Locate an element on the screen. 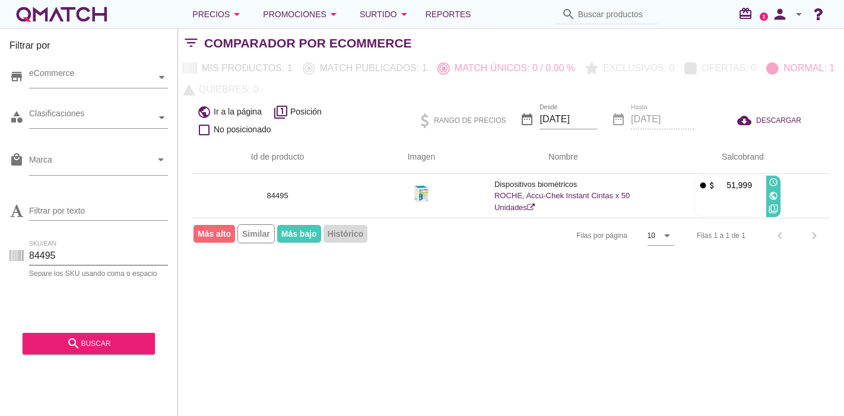  a: ROCHE, Accu-Chek Instant Cintas x 50 Unidades is located at coordinates (562, 201).